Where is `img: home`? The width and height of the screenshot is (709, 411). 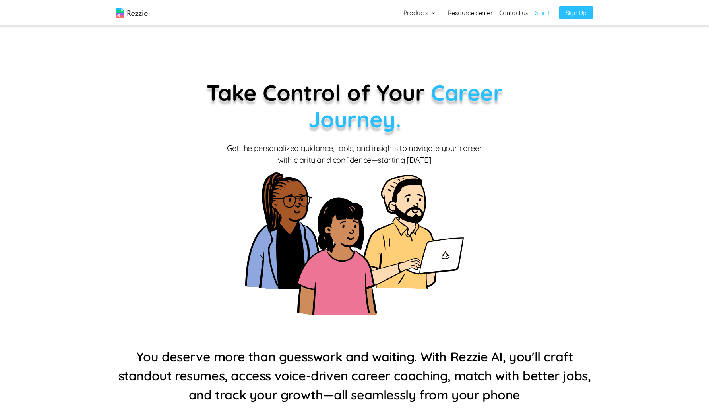 img: home is located at coordinates (354, 244).